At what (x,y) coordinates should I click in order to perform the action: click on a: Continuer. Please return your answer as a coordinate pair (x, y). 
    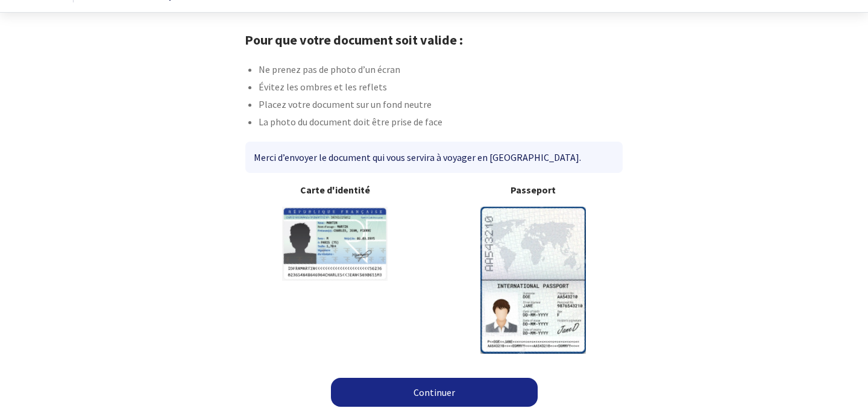
    Looking at the image, I should click on (434, 392).